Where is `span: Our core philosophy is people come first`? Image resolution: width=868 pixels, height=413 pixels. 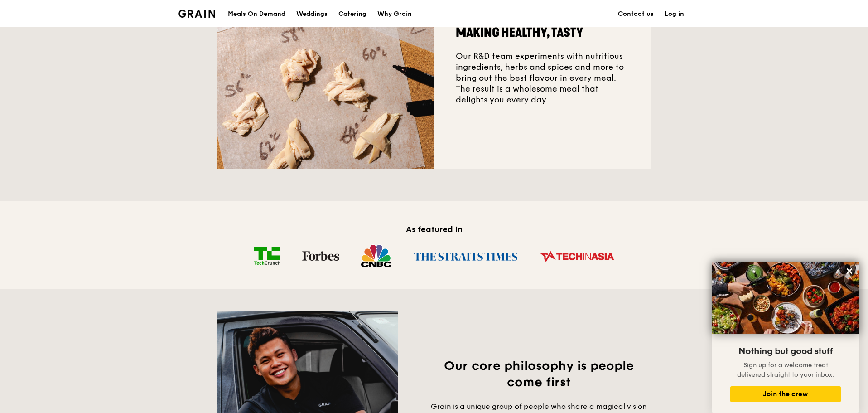
span: Our core philosophy is people come first is located at coordinates (538, 374).